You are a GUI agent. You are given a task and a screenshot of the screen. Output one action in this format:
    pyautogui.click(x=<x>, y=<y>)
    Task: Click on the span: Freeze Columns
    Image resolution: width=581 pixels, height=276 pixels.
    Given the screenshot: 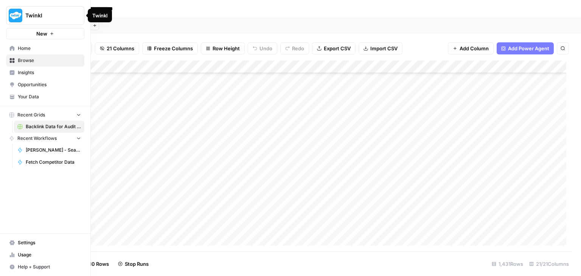 What is the action you would take?
    pyautogui.click(x=173, y=48)
    